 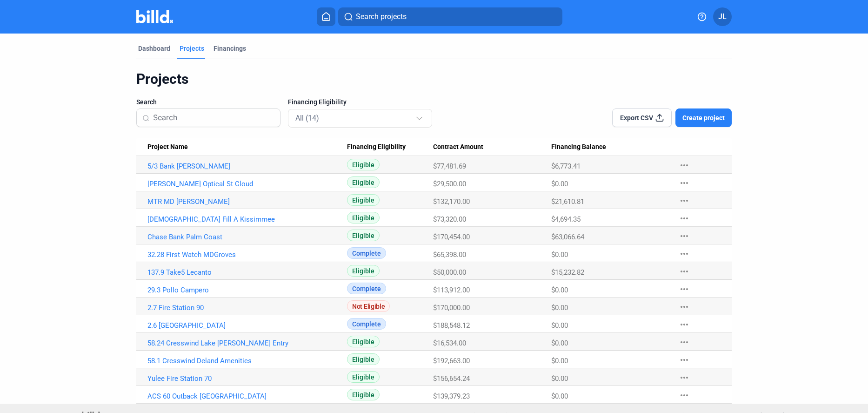 What do you see at coordinates (450, 184) in the screenshot?
I see `span: $29,500.00` at bounding box center [450, 184].